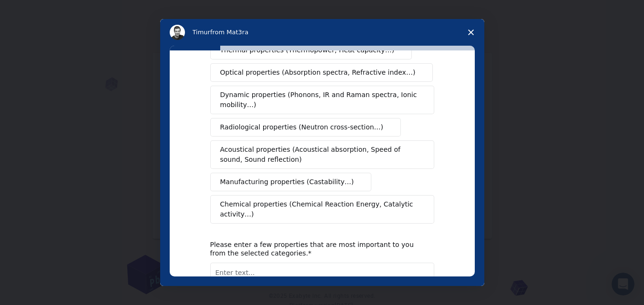  Describe the element at coordinates (322, 100) in the screenshot. I see `button: Dynamic properties (Phonons, IR and Raman spectra, Ionic mobility…)` at that location.